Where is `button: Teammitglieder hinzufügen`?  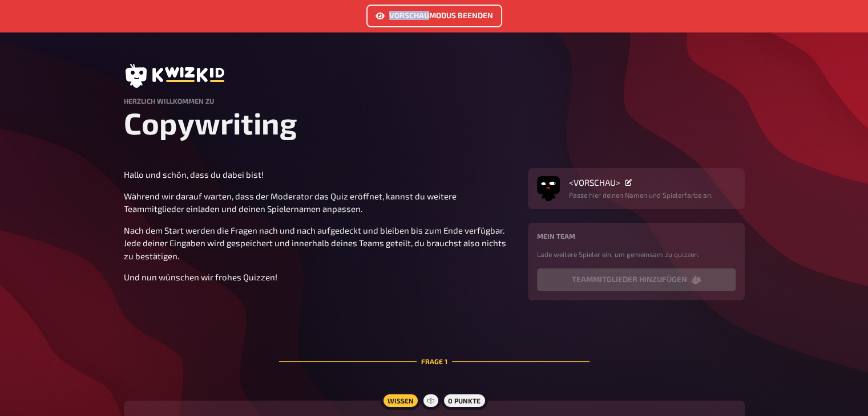
button: Teammitglieder hinzufügen is located at coordinates (636, 280).